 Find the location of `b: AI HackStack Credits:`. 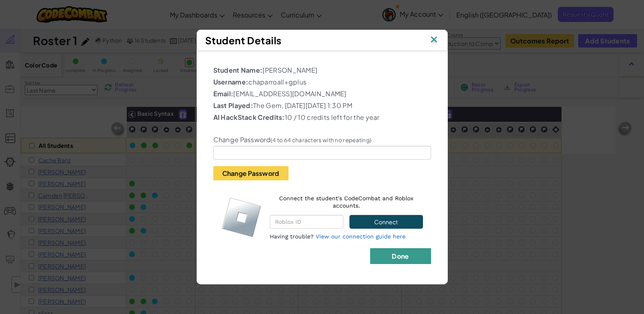

b: AI HackStack Credits: is located at coordinates (249, 117).